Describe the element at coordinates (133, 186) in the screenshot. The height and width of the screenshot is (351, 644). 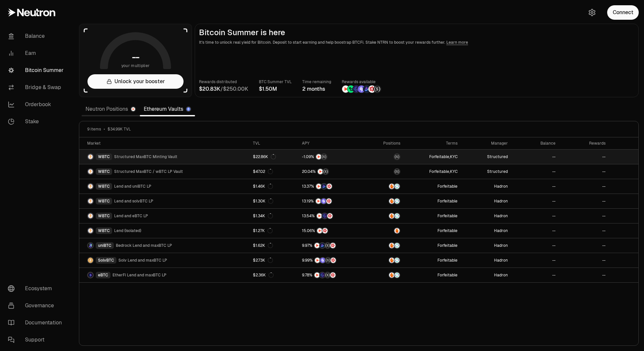
I see `span: Lend and uniBTC LP` at that location.